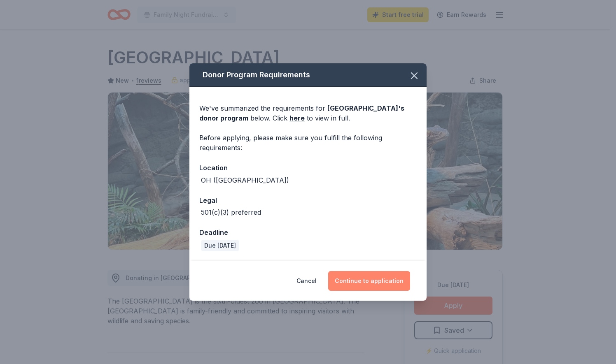 This screenshot has width=616, height=364. What do you see at coordinates (308, 232) in the screenshot?
I see `div: Deadline` at bounding box center [308, 232].